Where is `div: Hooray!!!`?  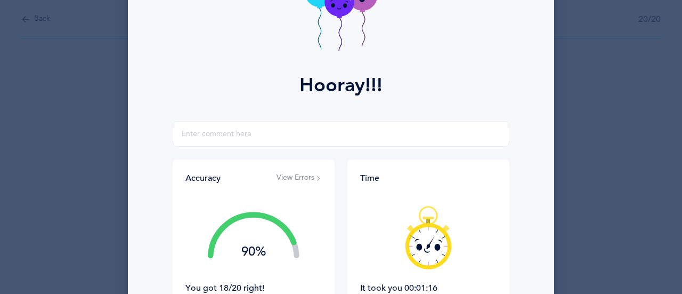 div: Hooray!!! is located at coordinates (341, 85).